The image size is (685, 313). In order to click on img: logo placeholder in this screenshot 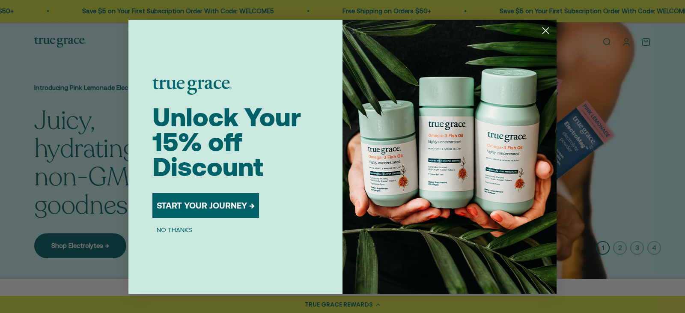, I will do `click(192, 87)`.